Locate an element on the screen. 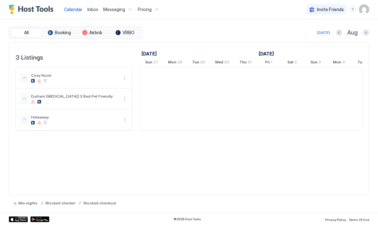  span: Wed is located at coordinates (219, 63).